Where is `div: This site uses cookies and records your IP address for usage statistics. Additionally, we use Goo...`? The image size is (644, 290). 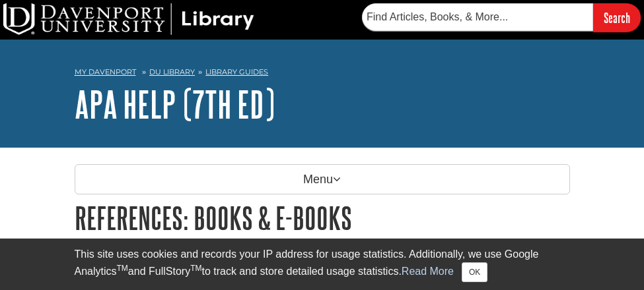
div: This site uses cookies and records your IP address for usage statistics. Additionally, we use Goo... is located at coordinates (322, 264).